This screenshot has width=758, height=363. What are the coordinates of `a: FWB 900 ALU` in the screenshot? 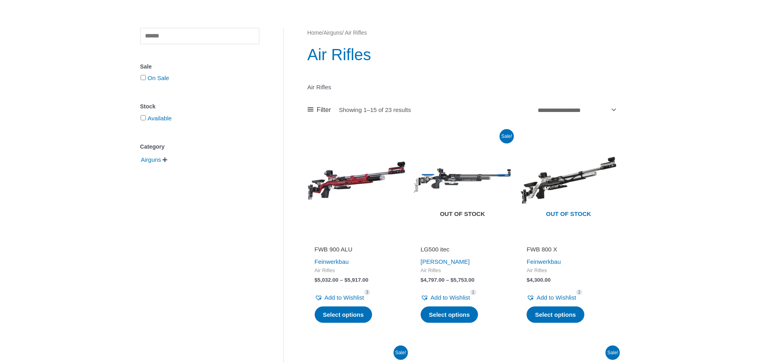 It's located at (356, 250).